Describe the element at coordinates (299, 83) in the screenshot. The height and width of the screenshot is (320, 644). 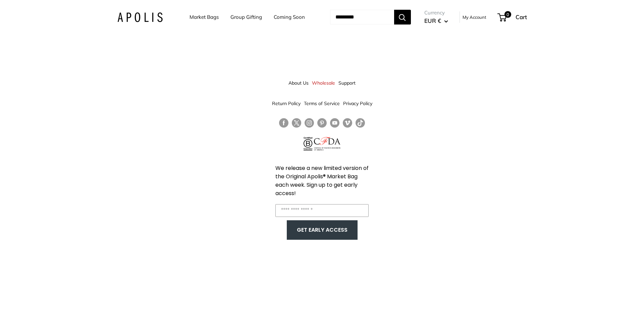
I see `a: About Us` at that location.